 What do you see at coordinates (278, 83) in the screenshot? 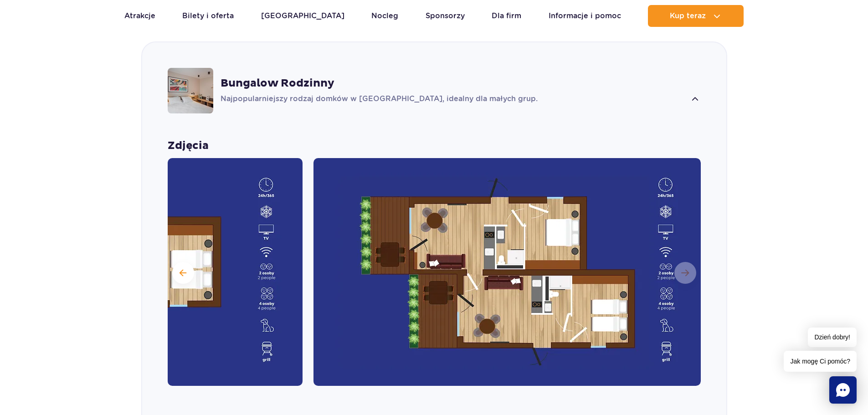
I see `strong: Bungalow Rodzinny` at bounding box center [278, 83].